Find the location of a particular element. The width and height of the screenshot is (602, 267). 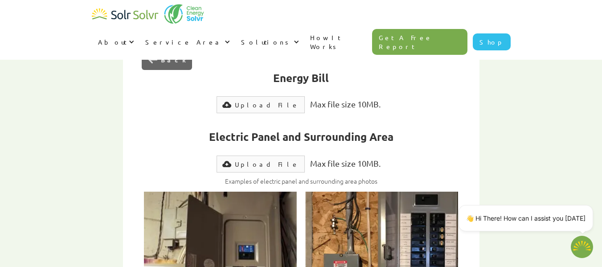

a: How It Works is located at coordinates (338, 42).